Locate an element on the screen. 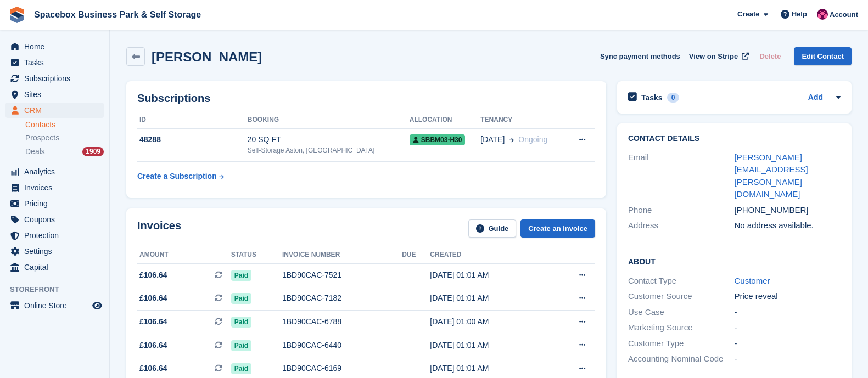 The width and height of the screenshot is (868, 378). div: 20 SQ FT is located at coordinates (328, 139).